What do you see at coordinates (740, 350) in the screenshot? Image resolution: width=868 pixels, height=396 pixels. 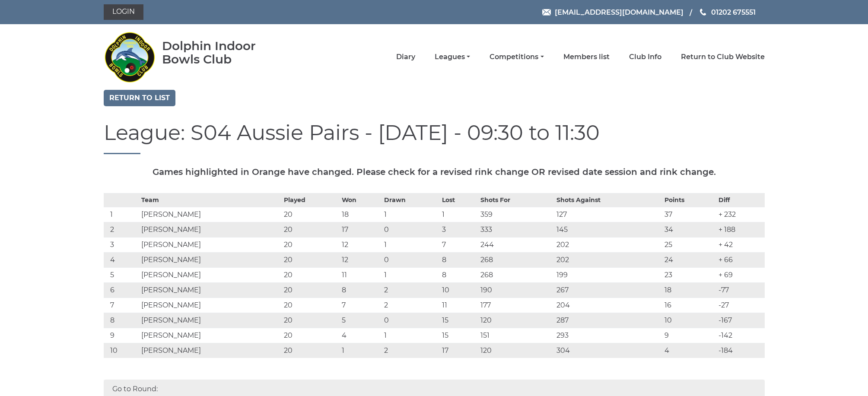 I see `td: -184` at bounding box center [740, 350].